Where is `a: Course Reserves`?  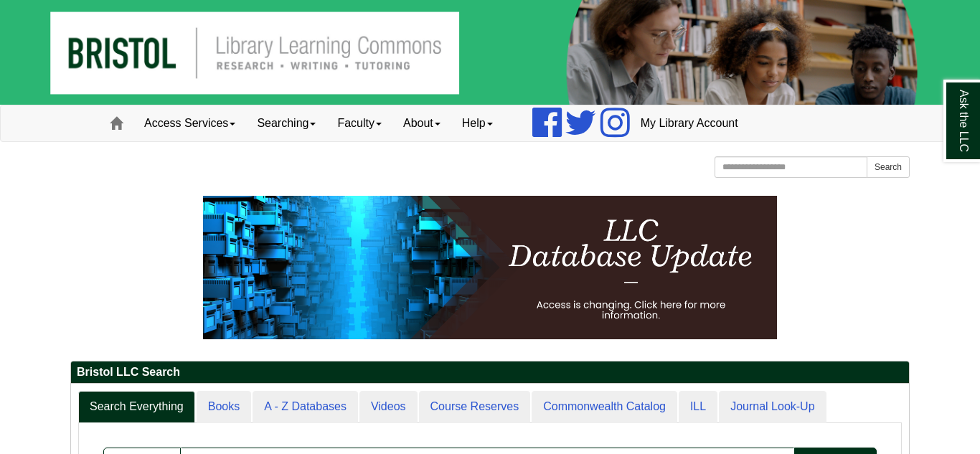
a: Course Reserves is located at coordinates (475, 406).